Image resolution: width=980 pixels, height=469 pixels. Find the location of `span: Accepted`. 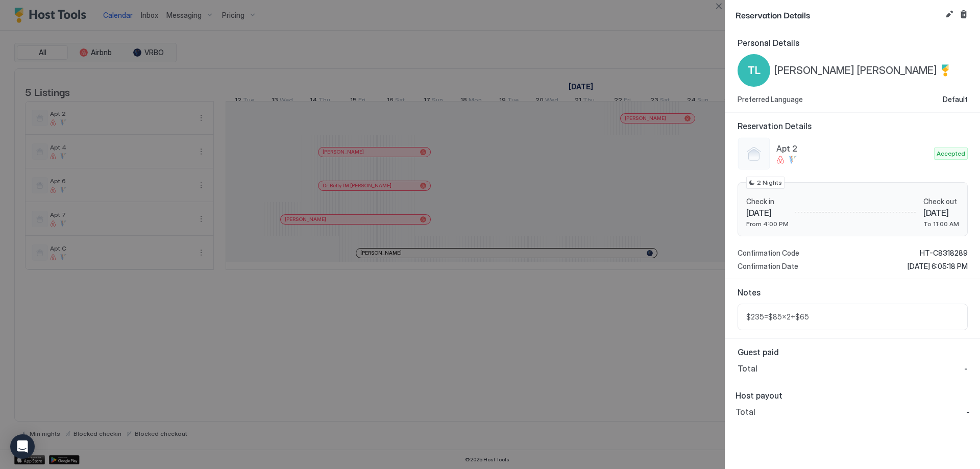

span: Accepted is located at coordinates (951, 154).